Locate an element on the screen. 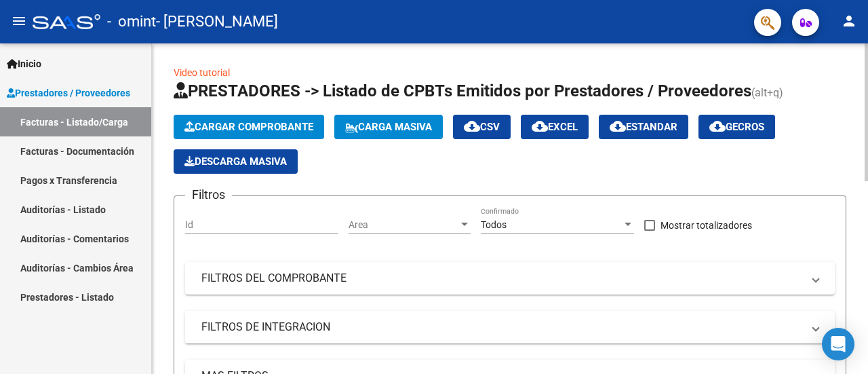 The image size is (868, 374). button: Descarga Masiva is located at coordinates (235, 162).